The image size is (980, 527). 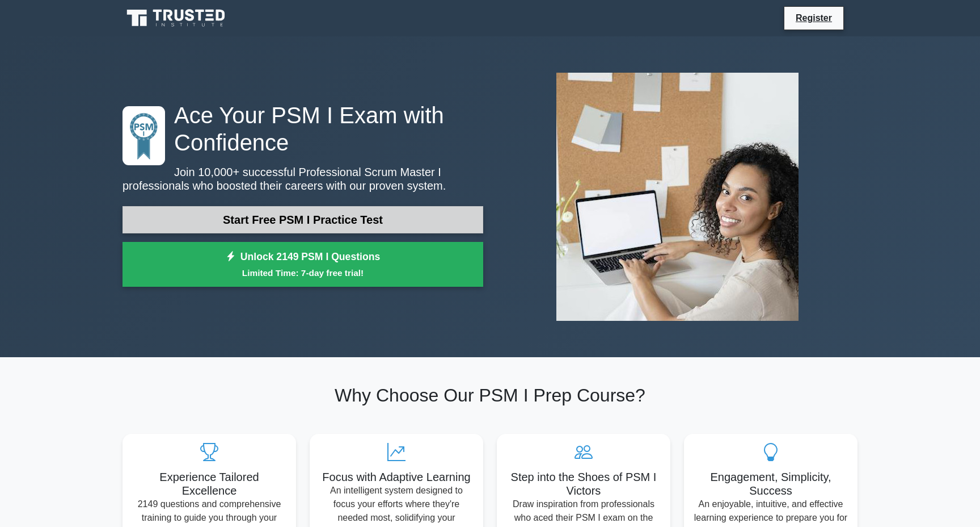 I want to click on a: Start Free PSM I Practice Test, so click(x=303, y=220).